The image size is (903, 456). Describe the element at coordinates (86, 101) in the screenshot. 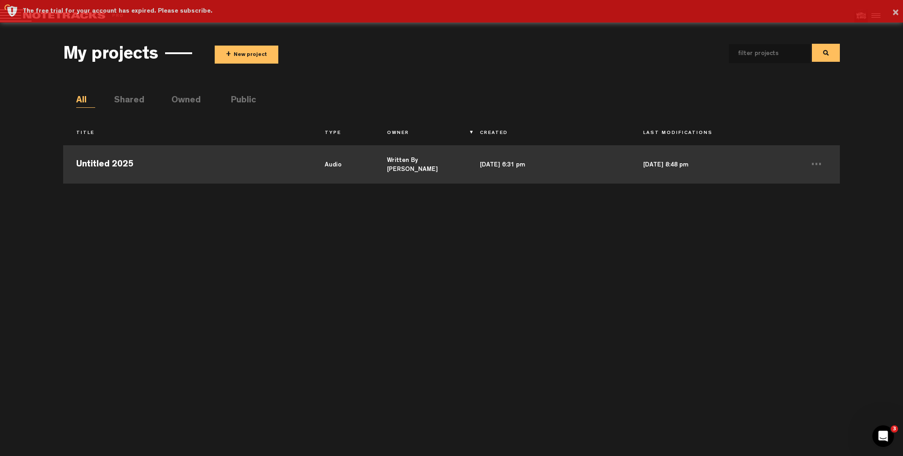

I see `li: All` at that location.